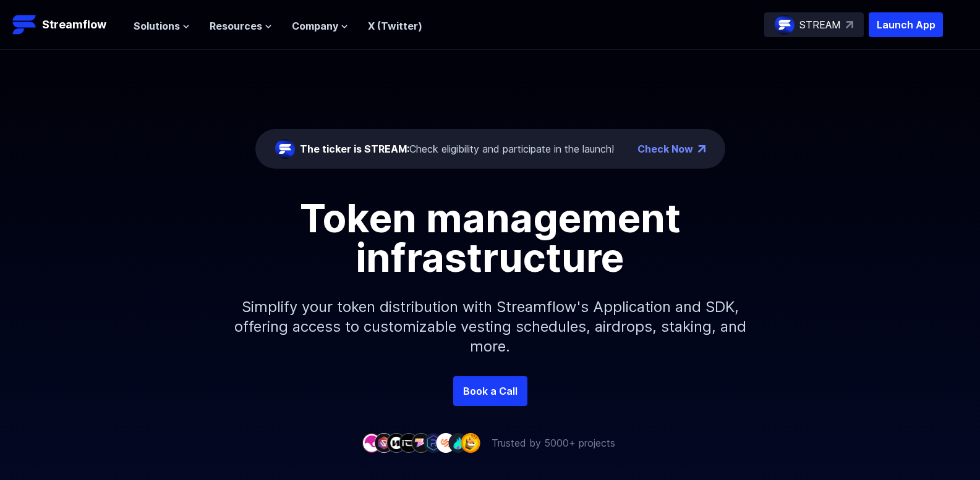  Describe the element at coordinates (906, 25) in the screenshot. I see `button: Launch App` at that location.